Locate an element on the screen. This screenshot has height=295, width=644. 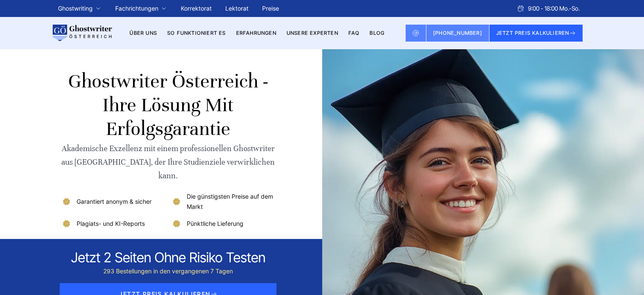
li: Plagiats- und KI-Reports is located at coordinates (113, 224).